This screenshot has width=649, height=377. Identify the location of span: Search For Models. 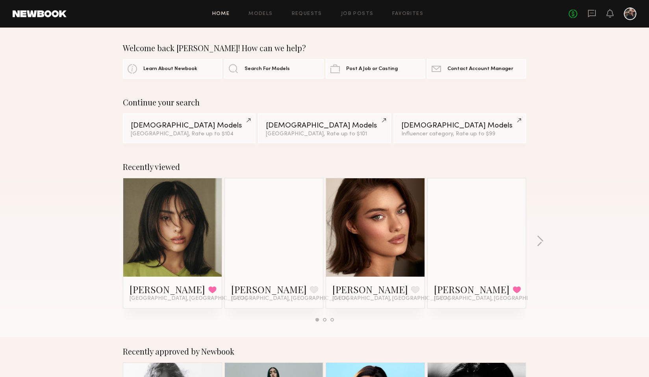
(267, 69).